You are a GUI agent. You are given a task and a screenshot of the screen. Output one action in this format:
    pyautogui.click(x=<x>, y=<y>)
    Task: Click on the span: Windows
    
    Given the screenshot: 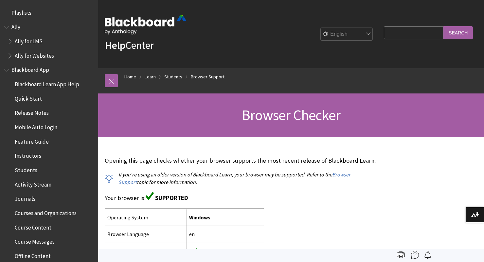 What is the action you would take?
    pyautogui.click(x=200, y=217)
    